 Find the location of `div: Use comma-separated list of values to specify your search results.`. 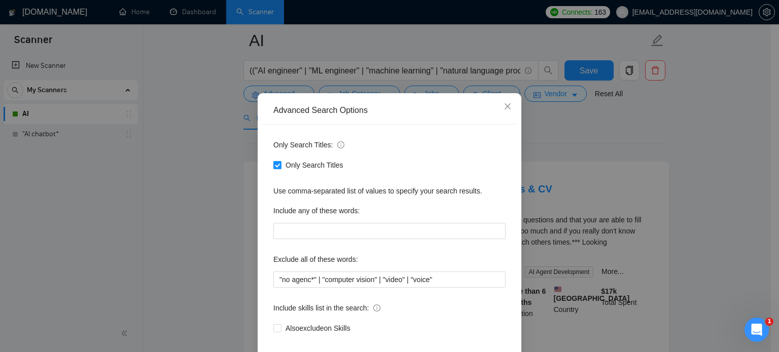

div: Use comma-separated list of values to specify your search results. is located at coordinates (389, 191).